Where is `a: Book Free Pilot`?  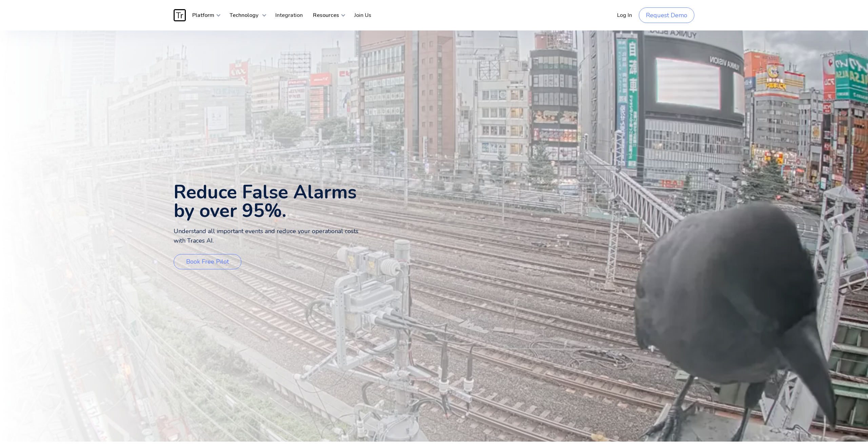
a: Book Free Pilot is located at coordinates (208, 262).